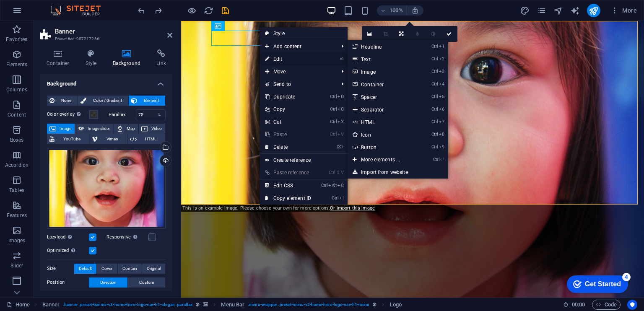 The height and width of the screenshot is (311, 644). I want to click on div: gallery-kid-closeup.jpeg, so click(106, 189).